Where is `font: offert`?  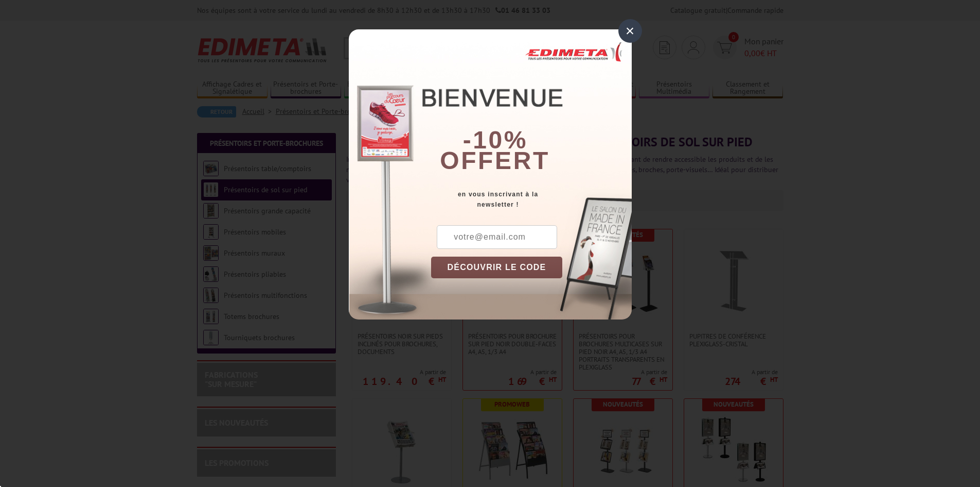 font: offert is located at coordinates (495, 160).